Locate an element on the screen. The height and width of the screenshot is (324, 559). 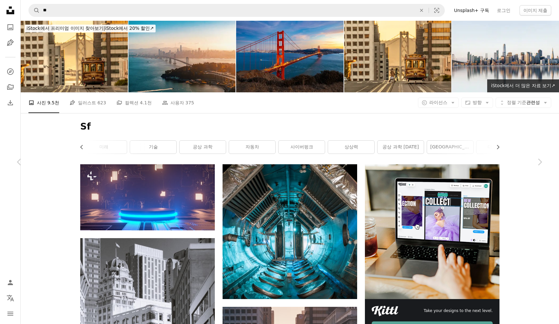
a: iStock에서 프리미엄 이미지 찾아보기|iStock에서 20% 할인↗ is located at coordinates (90, 28).